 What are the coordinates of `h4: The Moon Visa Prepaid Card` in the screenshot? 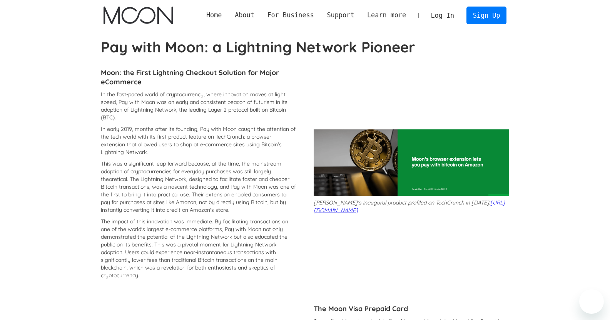 It's located at (411, 309).